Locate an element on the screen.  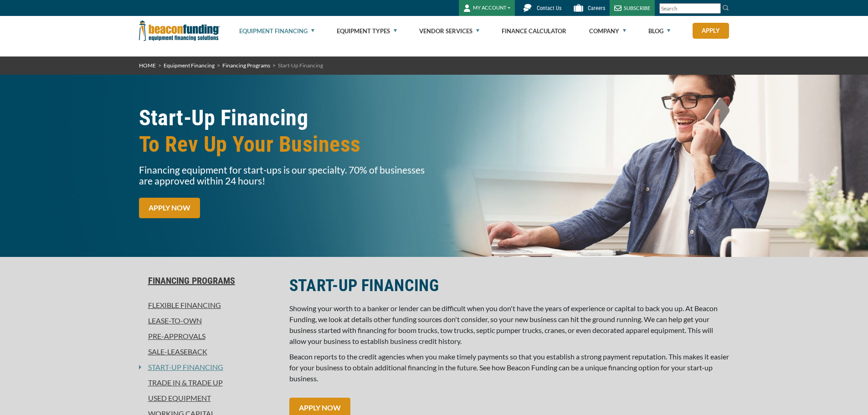
a: Sale-Leaseback is located at coordinates (209, 352).